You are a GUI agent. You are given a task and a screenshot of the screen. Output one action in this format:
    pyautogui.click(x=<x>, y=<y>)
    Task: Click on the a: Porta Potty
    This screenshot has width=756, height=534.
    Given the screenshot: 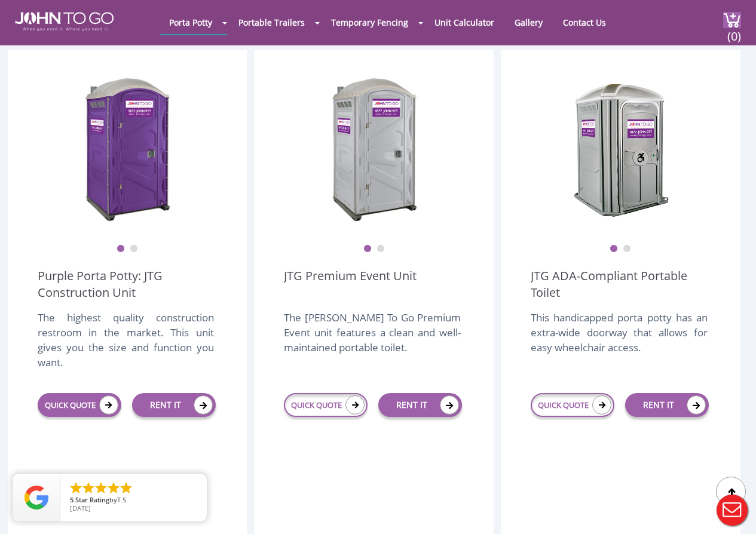 What is the action you would take?
    pyautogui.click(x=191, y=22)
    